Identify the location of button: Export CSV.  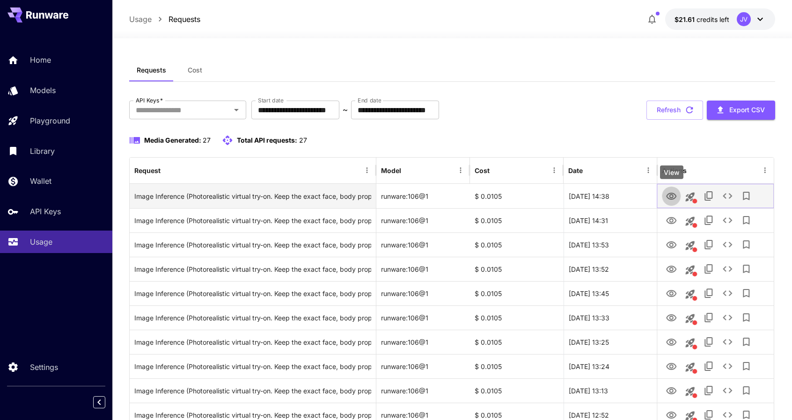
(741, 110).